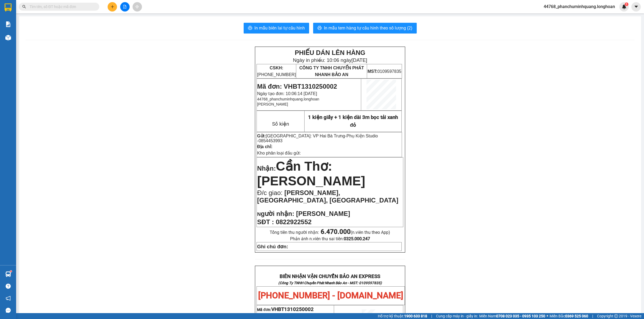 This screenshot has width=644, height=319. What do you see at coordinates (137, 7) in the screenshot?
I see `span: aim` at bounding box center [137, 7].